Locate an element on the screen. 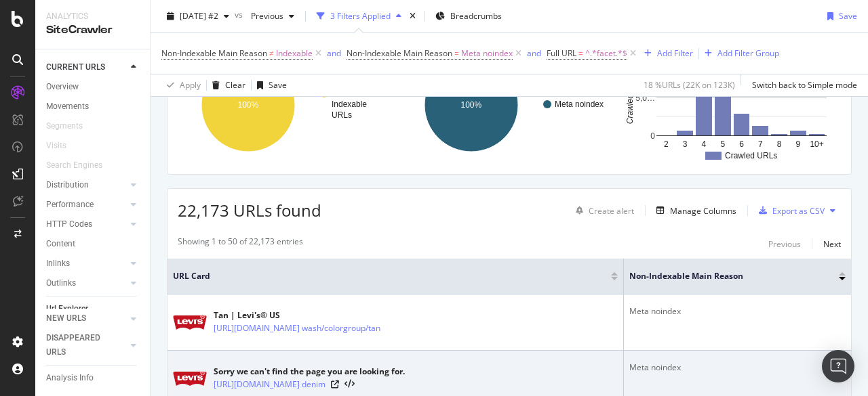 The height and width of the screenshot is (396, 868). a: Movements is located at coordinates (93, 107).